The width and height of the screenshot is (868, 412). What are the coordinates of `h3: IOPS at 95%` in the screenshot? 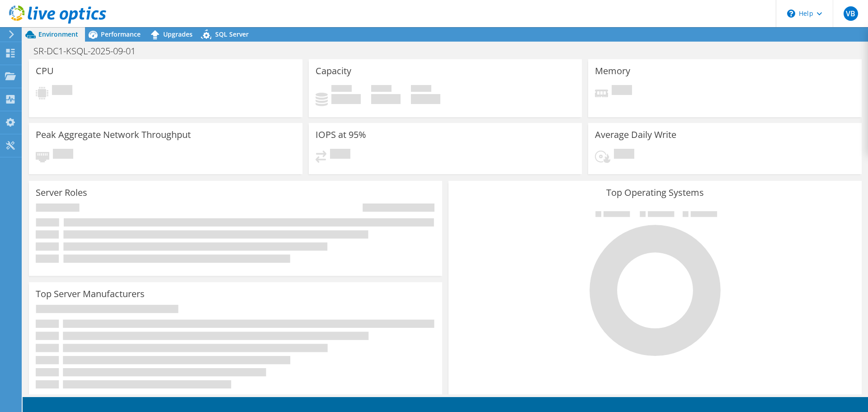 It's located at (341, 135).